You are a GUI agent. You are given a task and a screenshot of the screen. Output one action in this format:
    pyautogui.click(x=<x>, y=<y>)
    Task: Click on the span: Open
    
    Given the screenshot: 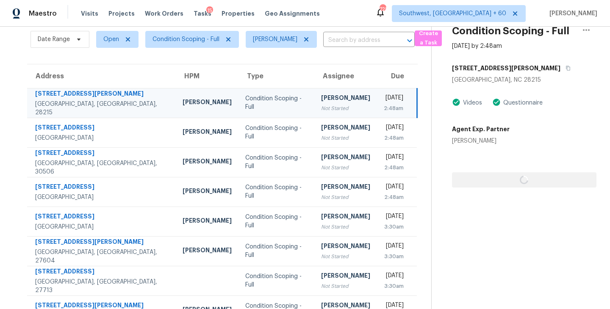 What is the action you would take?
    pyautogui.click(x=111, y=39)
    